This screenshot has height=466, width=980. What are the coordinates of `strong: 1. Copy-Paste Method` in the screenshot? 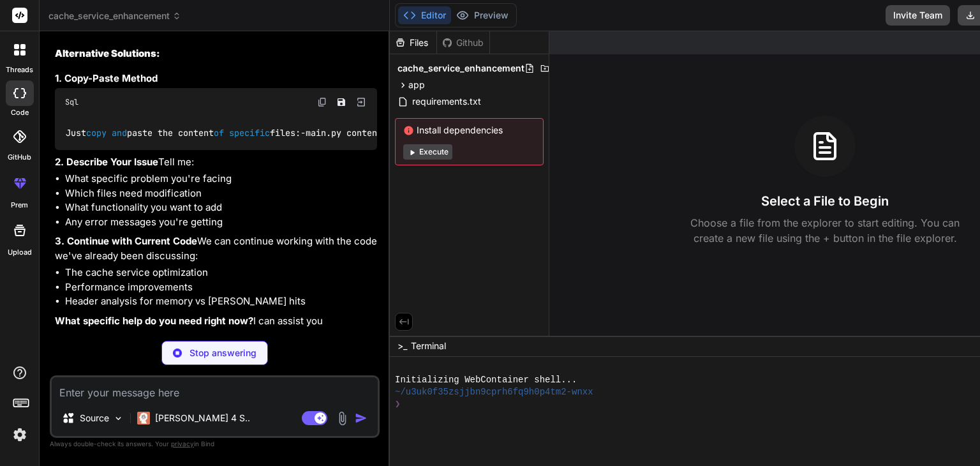 It's located at (106, 78).